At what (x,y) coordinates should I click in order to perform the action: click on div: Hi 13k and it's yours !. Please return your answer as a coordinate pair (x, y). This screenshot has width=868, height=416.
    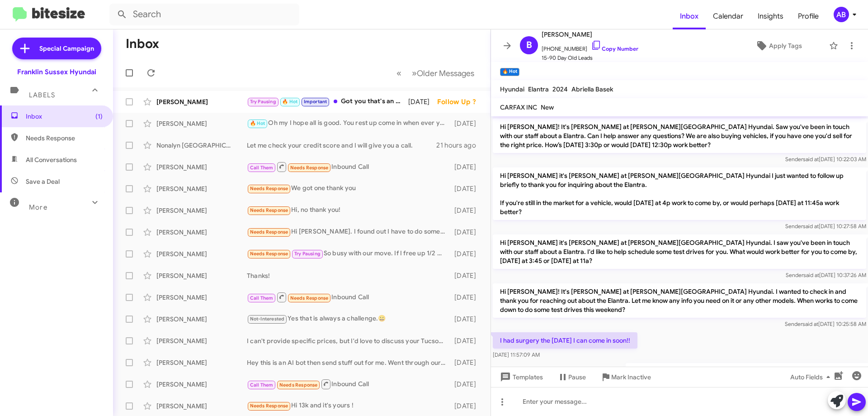
    Looking at the image, I should click on (348, 405).